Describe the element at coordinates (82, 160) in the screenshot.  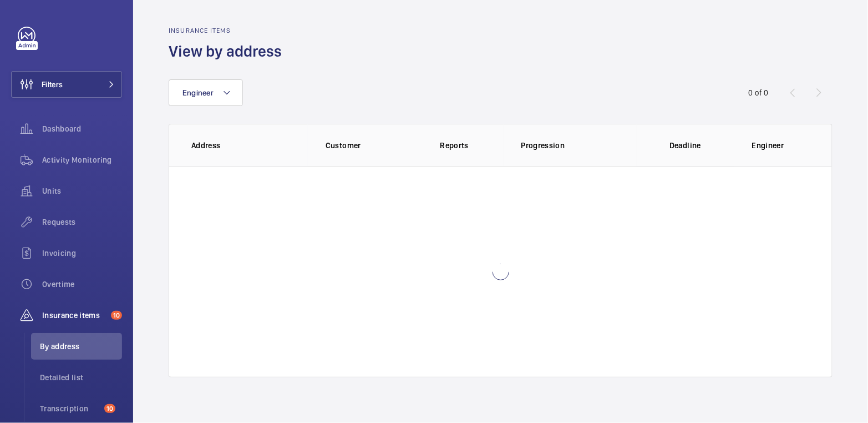
I see `span: Activity Monitoring` at that location.